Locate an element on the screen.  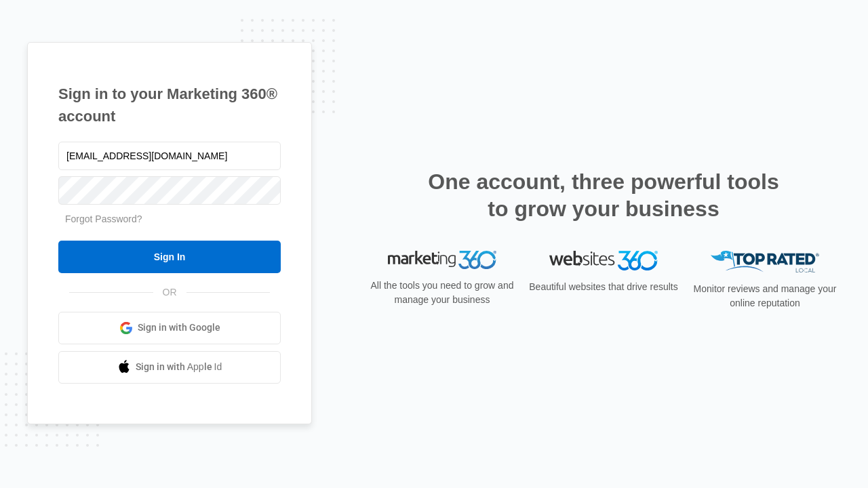
span: Sign in with Apple Id is located at coordinates (179, 367).